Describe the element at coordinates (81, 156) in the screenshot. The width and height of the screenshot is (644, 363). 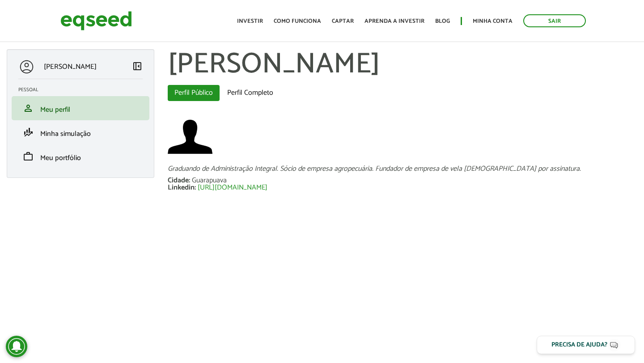
I see `li: Meu portfólio` at that location.